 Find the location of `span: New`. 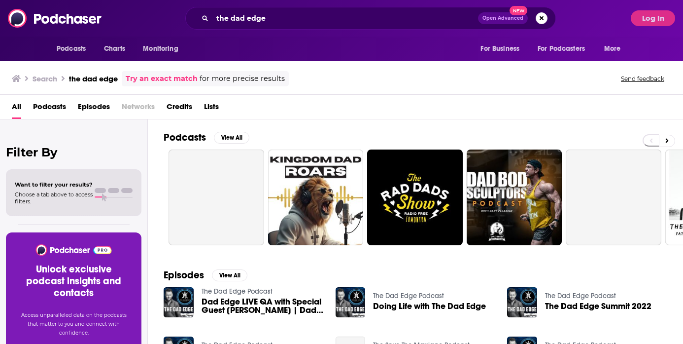

span: New is located at coordinates (519, 10).